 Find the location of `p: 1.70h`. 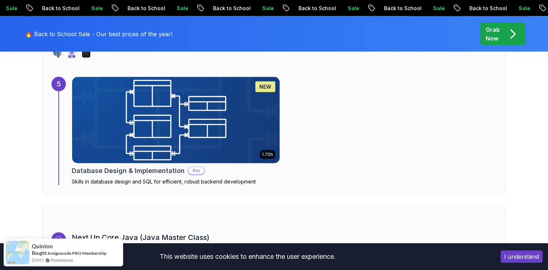

p: 1.70h is located at coordinates (267, 155).